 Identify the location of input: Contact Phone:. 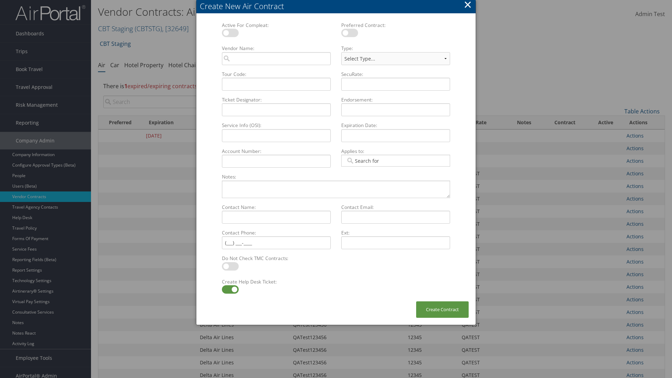
(276, 243).